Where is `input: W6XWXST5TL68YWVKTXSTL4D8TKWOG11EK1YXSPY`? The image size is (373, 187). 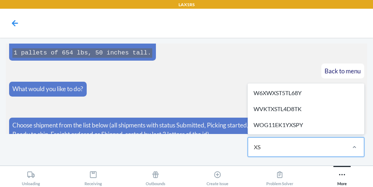
input: W6XWXST5TL68YWVKTXSTL4D8TKWOG11EK1YXSPY is located at coordinates (257, 147).